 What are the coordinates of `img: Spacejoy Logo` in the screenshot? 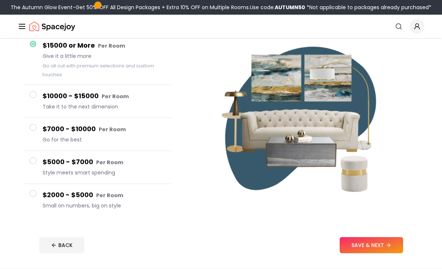 It's located at (52, 26).